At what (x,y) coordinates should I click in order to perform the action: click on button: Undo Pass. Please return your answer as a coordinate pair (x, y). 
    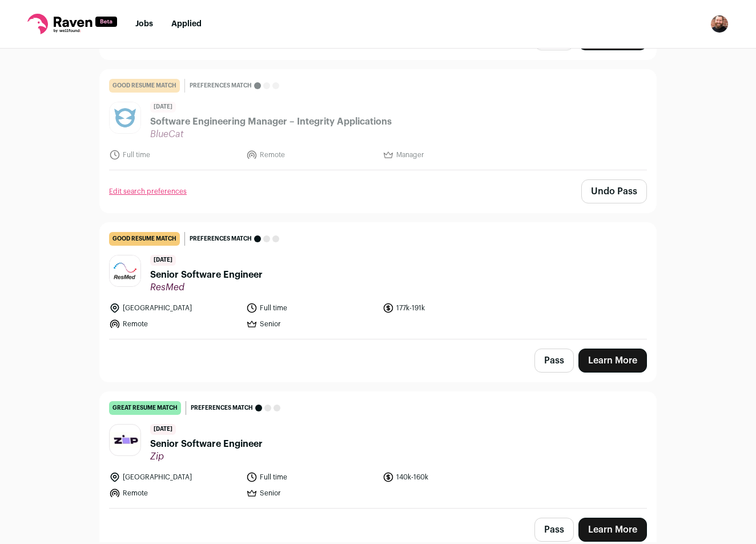
    Looking at the image, I should click on (614, 191).